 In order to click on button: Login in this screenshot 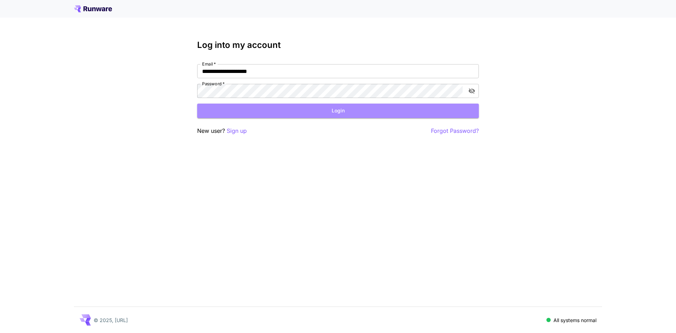, I will do `click(338, 111)`.